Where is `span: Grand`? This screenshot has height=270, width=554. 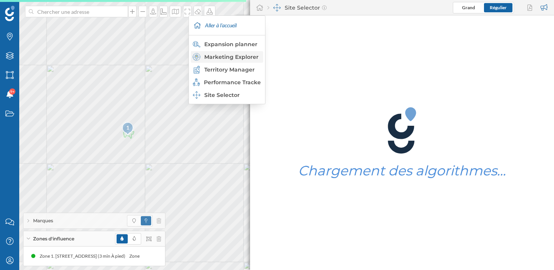
span: Grand is located at coordinates (469, 7).